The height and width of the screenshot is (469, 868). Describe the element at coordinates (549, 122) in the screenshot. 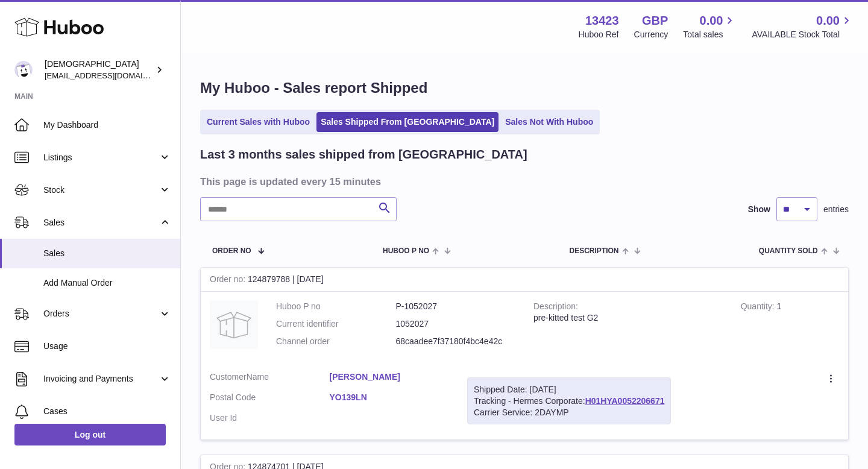

I see `a: Sales Not With Huboo` at that location.